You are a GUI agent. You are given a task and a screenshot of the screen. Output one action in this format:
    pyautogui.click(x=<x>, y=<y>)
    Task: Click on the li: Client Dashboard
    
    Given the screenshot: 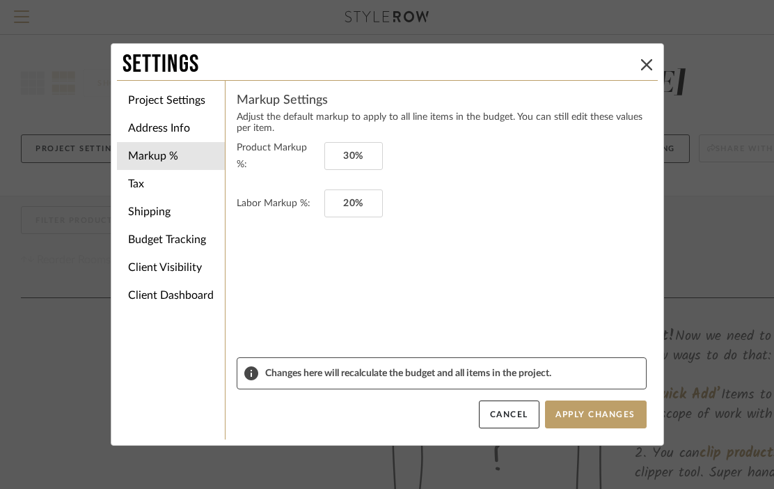 What is the action you would take?
    pyautogui.click(x=171, y=295)
    